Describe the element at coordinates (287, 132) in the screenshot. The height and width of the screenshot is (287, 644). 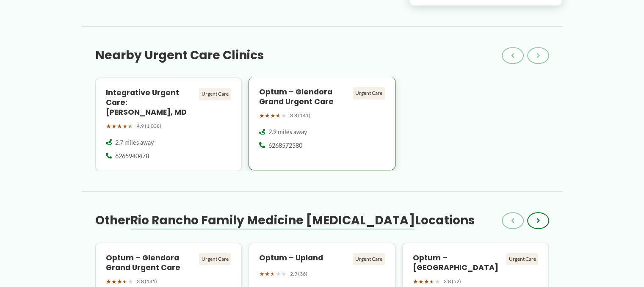
I see `span: 2.9 miles away` at that location.